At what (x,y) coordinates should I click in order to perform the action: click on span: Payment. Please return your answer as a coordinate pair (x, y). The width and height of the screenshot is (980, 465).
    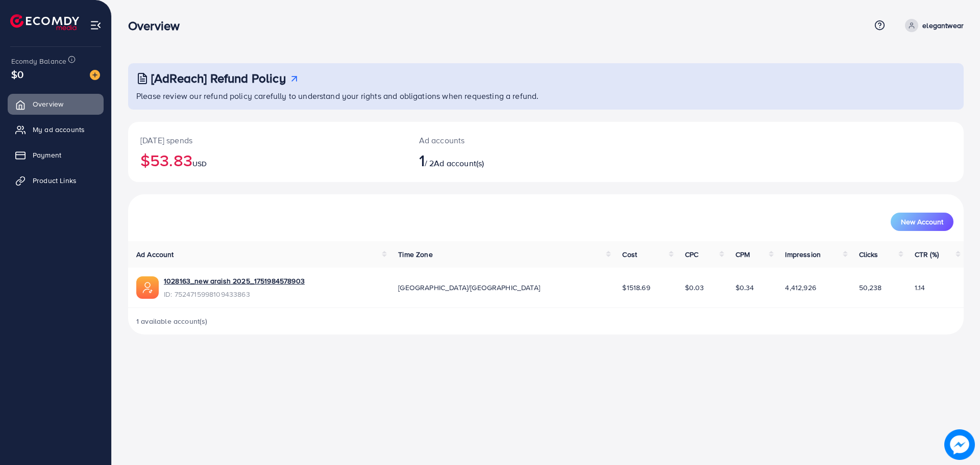
    Looking at the image, I should click on (47, 155).